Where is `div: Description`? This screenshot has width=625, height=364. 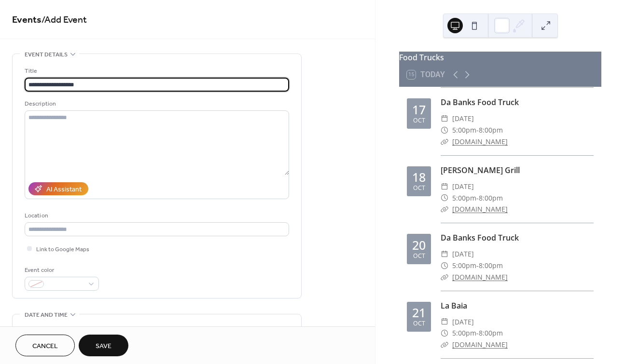 div: Description is located at coordinates (156, 104).